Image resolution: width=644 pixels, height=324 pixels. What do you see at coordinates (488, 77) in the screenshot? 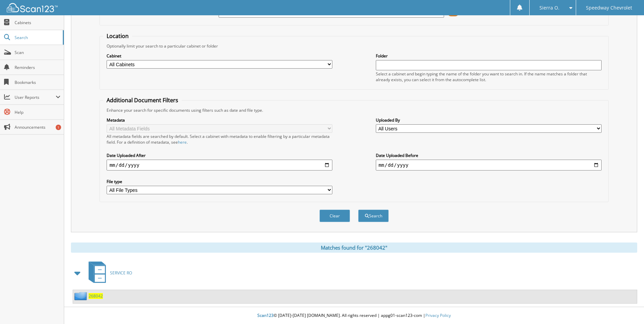
I see `div: Select a cabinet and begin typing the name of the folder you want to search in. If the name match...` at bounding box center [488, 77].